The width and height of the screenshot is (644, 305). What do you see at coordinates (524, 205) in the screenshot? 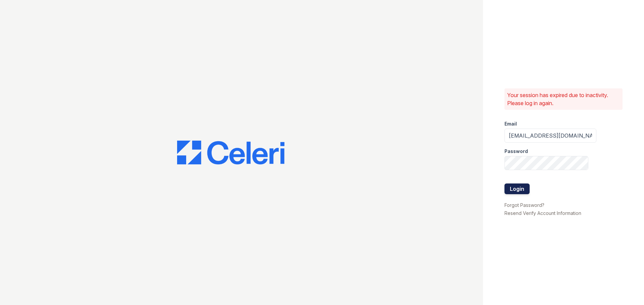
I see `a: Forgot Password?` at bounding box center [524, 205].